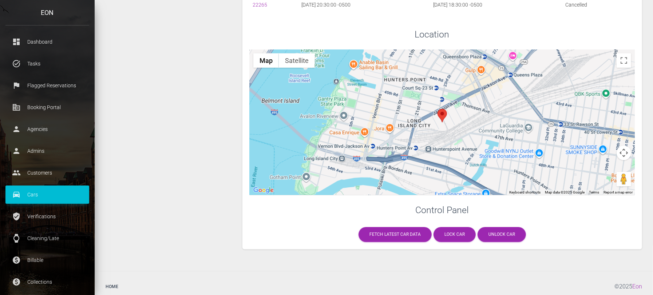 Image resolution: width=653 pixels, height=295 pixels. What do you see at coordinates (47, 107) in the screenshot?
I see `p: Booking Portal` at bounding box center [47, 107].